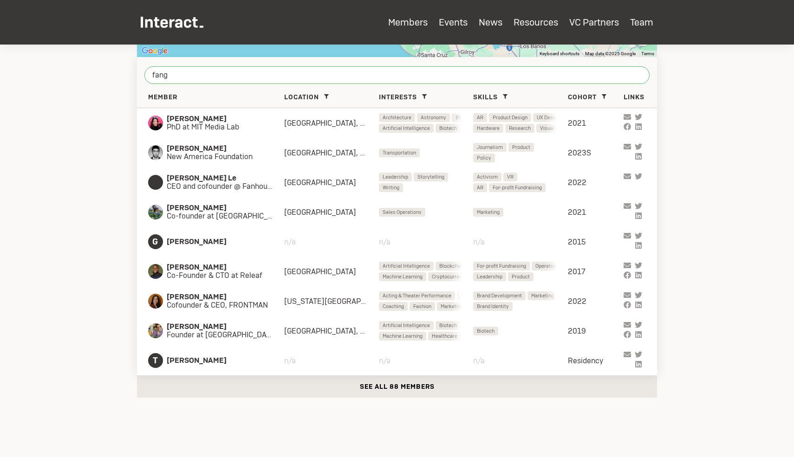 The width and height of the screenshot is (794, 457). What do you see at coordinates (596, 361) in the screenshot?
I see `div: Residency` at bounding box center [596, 361].